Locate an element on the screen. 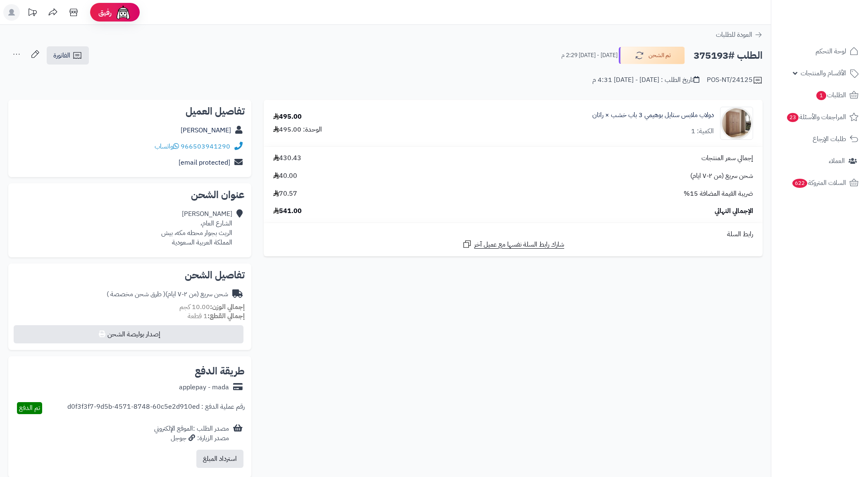 The image size is (868, 477). a: لوحة التحكم is located at coordinates (820, 51).